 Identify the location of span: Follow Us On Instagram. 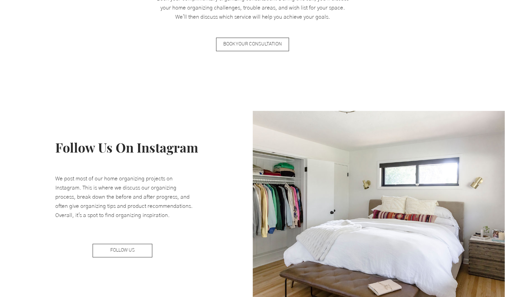
(127, 147).